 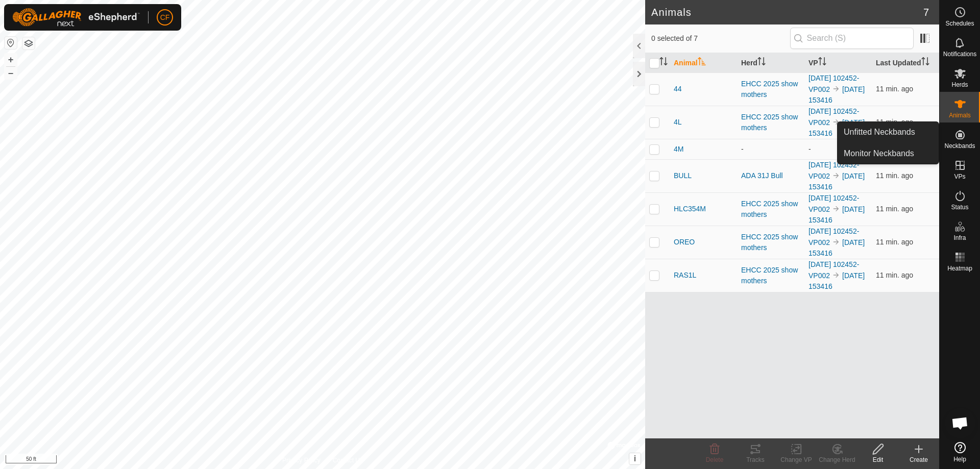 I want to click on span: 4M, so click(x=678, y=149).